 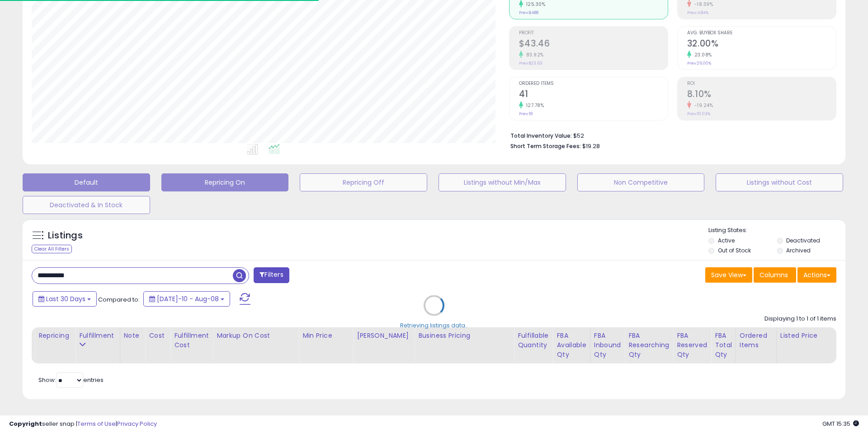 I want to click on small: 83.92%, so click(x=534, y=54).